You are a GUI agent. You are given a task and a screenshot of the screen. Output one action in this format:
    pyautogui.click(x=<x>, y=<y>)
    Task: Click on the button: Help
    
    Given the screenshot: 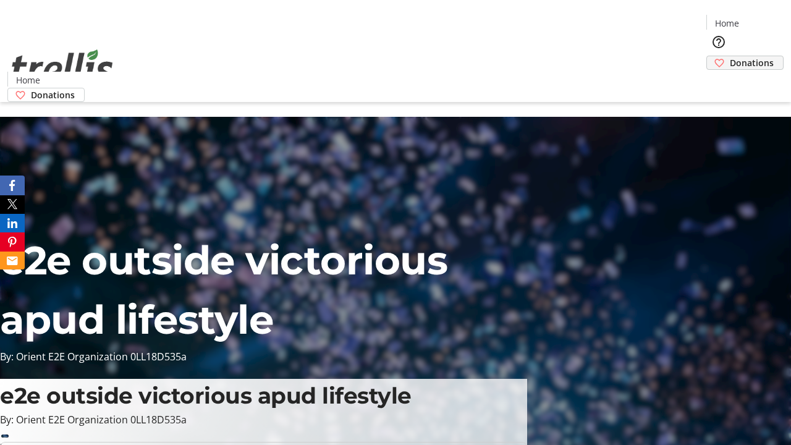 What is the action you would take?
    pyautogui.click(x=718, y=42)
    